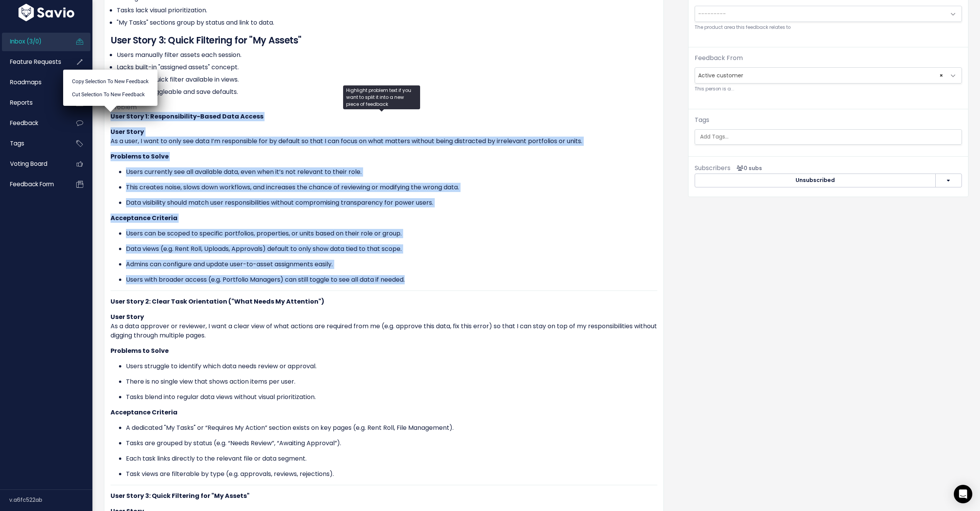  I want to click on a: Reports, so click(33, 103).